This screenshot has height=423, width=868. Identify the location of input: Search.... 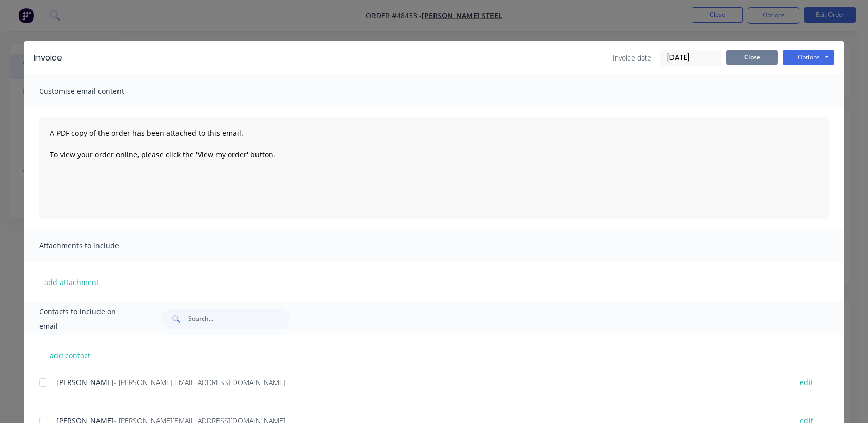
(239, 319).